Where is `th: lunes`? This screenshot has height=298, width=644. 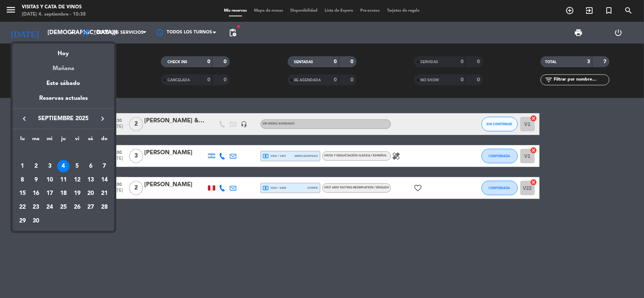
th: lunes is located at coordinates (23, 140).